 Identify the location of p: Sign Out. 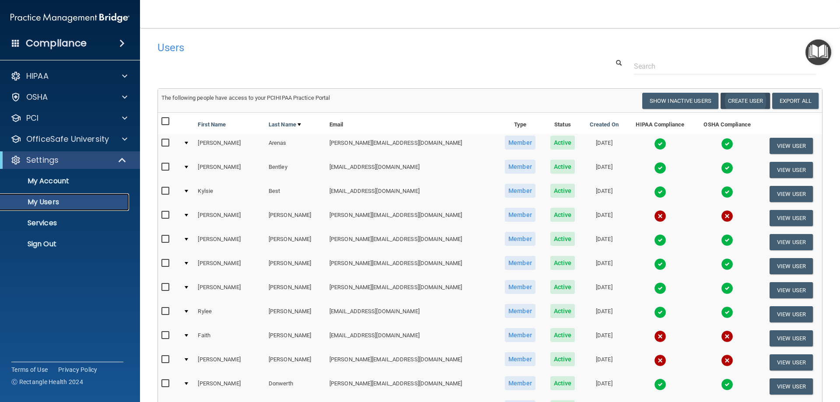
(65, 244).